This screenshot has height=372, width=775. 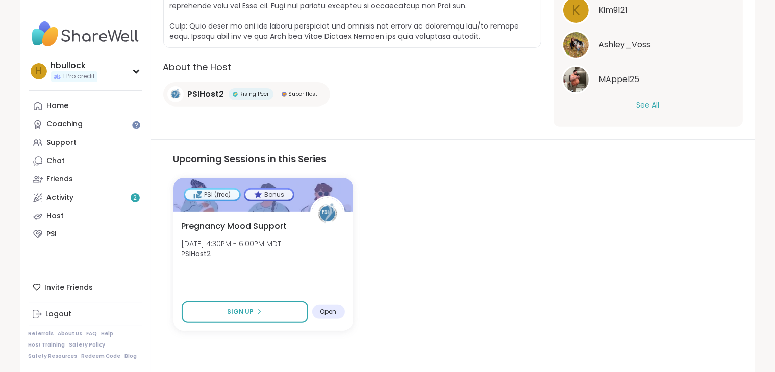 I want to click on span: Kim9121, so click(x=612, y=10).